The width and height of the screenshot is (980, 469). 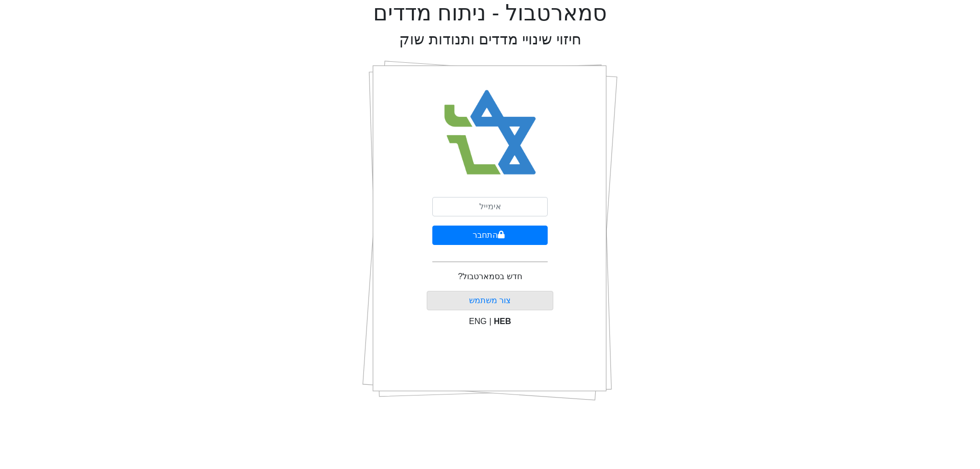 I want to click on span: ENG, so click(x=478, y=321).